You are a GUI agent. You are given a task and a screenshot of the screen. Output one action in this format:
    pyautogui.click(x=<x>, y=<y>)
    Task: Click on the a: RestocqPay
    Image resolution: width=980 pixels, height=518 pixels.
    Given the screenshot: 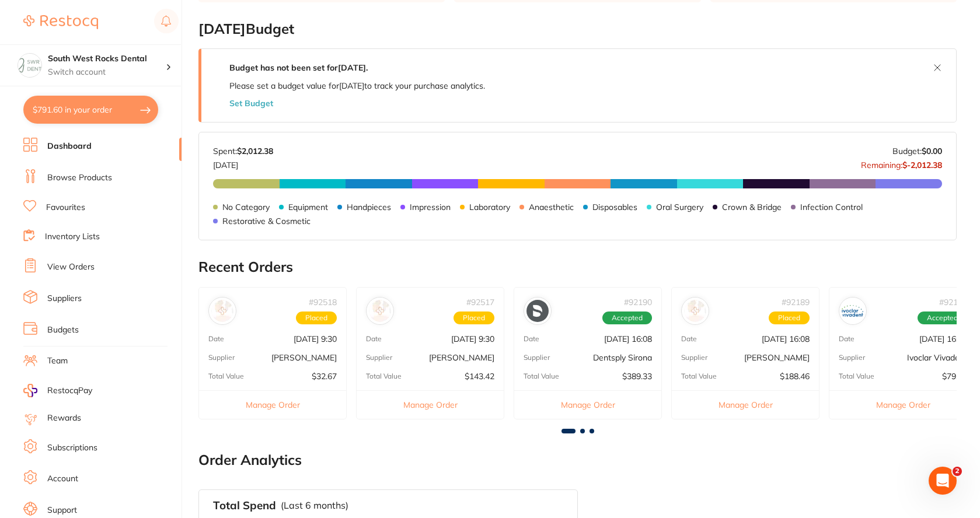 What is the action you would take?
    pyautogui.click(x=57, y=390)
    